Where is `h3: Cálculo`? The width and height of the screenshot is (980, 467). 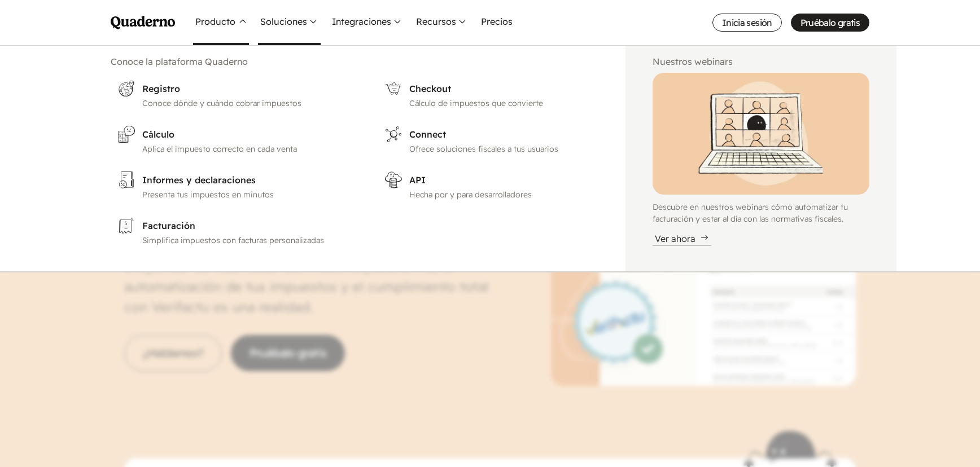
h3: Cálculo is located at coordinates (250, 134).